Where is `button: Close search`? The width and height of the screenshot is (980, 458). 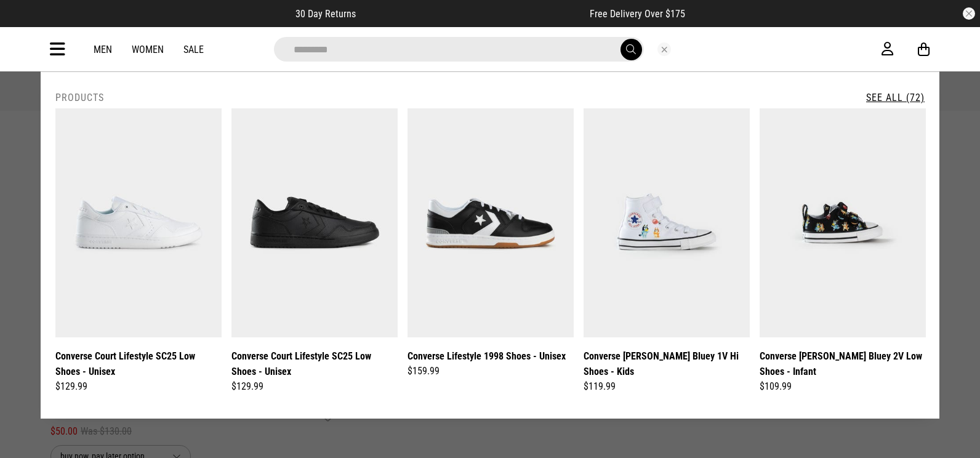 button: Close search is located at coordinates (664, 50).